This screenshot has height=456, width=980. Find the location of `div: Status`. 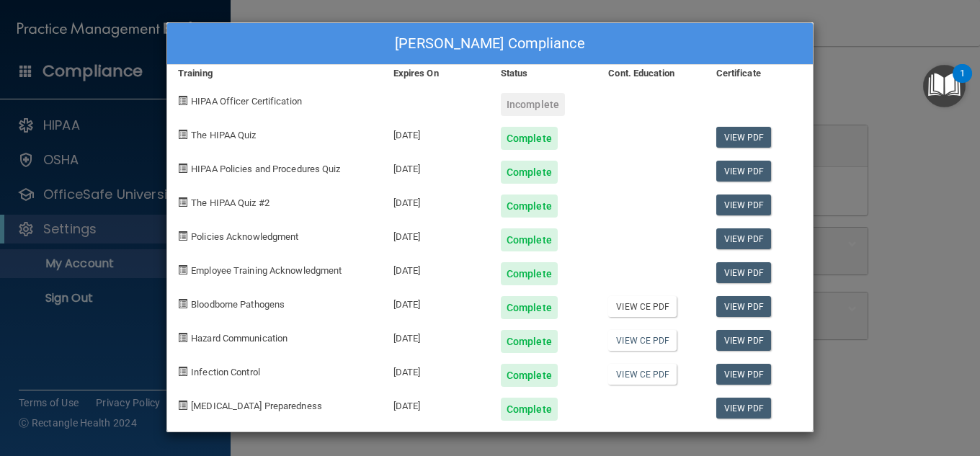

div: Status is located at coordinates (543, 73).